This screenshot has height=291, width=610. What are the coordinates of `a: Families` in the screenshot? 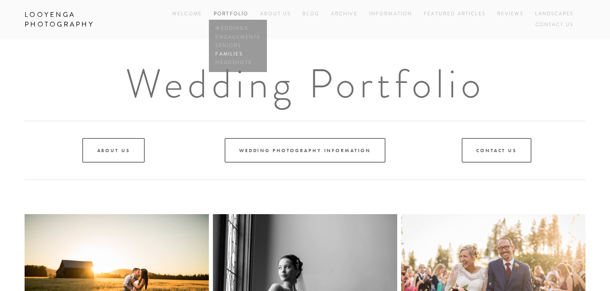 It's located at (238, 54).